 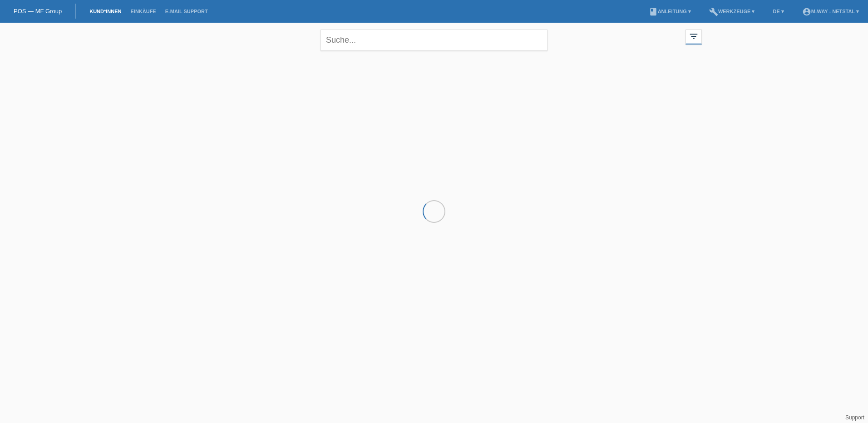 I want to click on i: book, so click(x=653, y=12).